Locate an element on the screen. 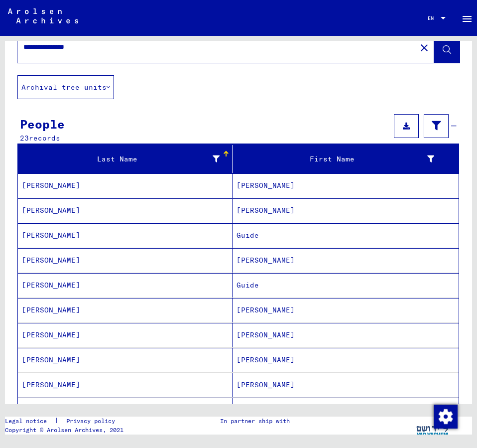  img: yv_logo.png is located at coordinates (433, 429).